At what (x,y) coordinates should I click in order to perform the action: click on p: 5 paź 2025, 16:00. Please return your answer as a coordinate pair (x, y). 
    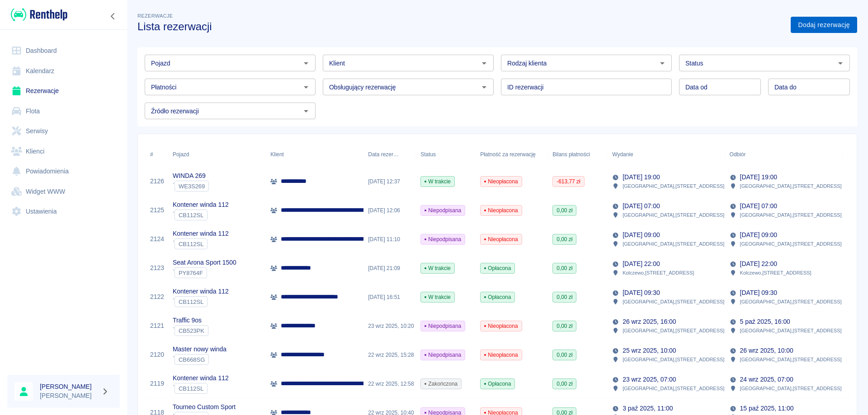
    Looking at the image, I should click on (764, 322).